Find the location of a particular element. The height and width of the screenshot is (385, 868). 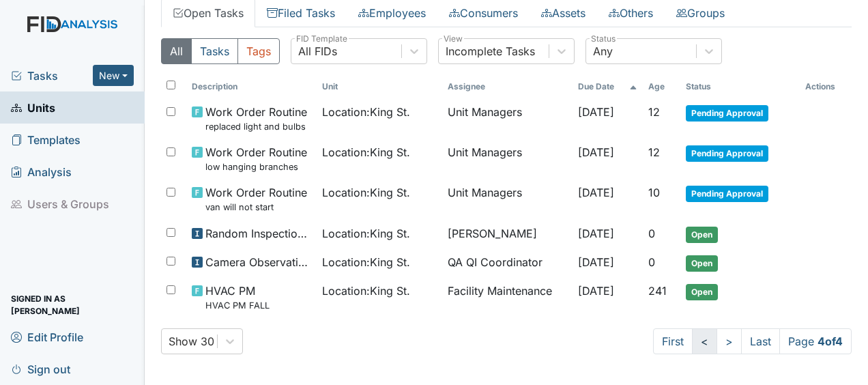

span: 10 is located at coordinates (654, 192).